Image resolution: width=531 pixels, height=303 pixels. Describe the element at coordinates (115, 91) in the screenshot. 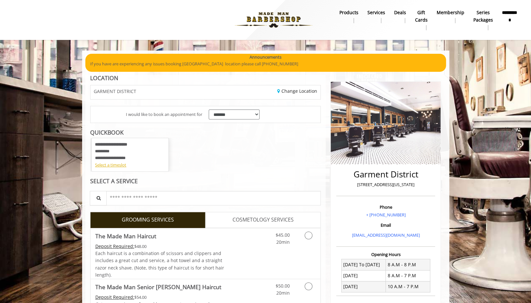

I see `span: GARMENT DISTRICT` at that location.